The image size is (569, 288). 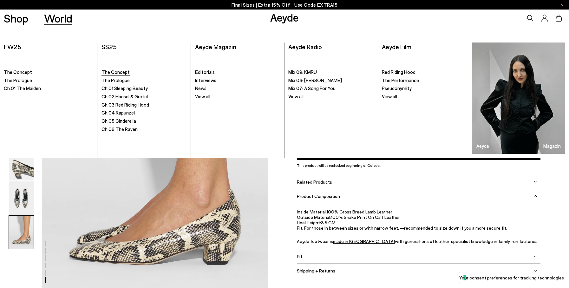 I want to click on a: Mix 09: KMRU, so click(x=331, y=72).